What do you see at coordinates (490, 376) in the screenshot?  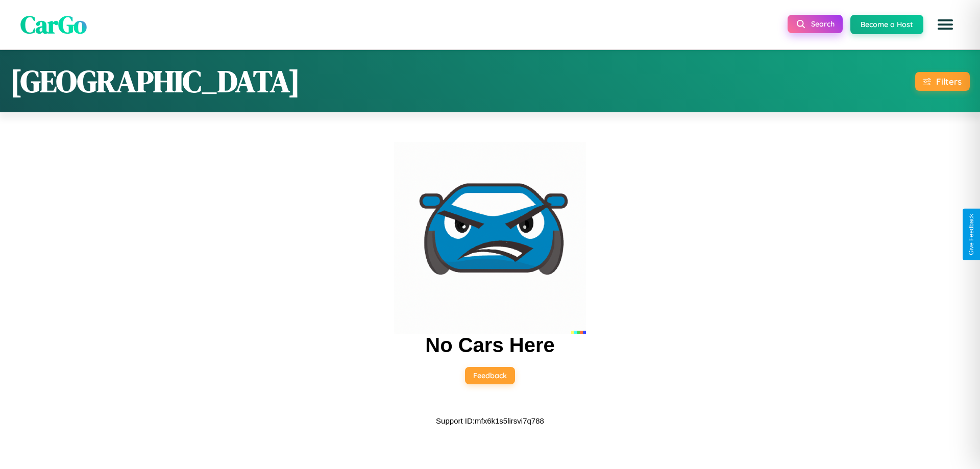 I see `button: Feedback` at bounding box center [490, 376].